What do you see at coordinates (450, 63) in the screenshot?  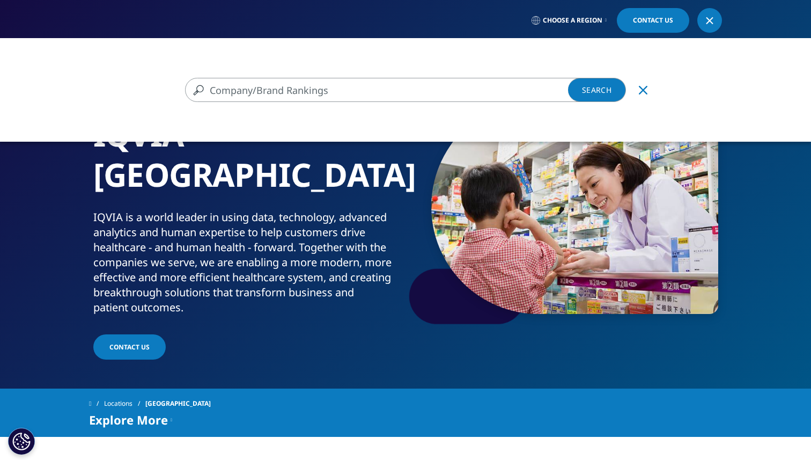 I see `nav: Primary` at bounding box center [450, 63].